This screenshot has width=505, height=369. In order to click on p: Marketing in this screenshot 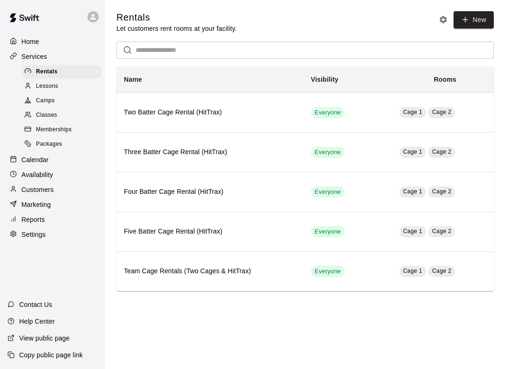, I will do `click(36, 205)`.